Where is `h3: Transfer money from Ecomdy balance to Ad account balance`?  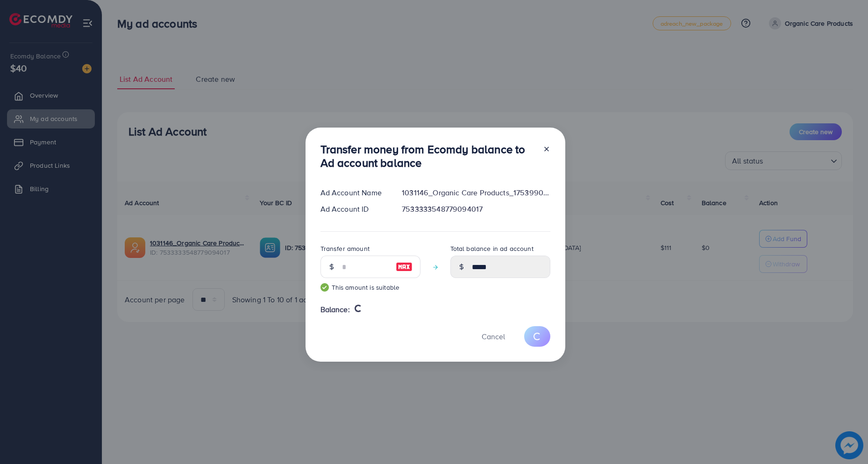 h3: Transfer money from Ecomdy balance to Ad account balance is located at coordinates (428, 156).